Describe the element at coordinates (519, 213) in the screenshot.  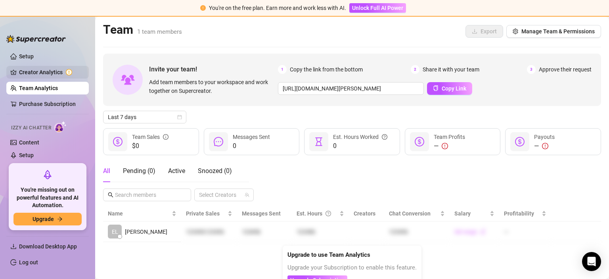
I see `span: Profitability` at that location.